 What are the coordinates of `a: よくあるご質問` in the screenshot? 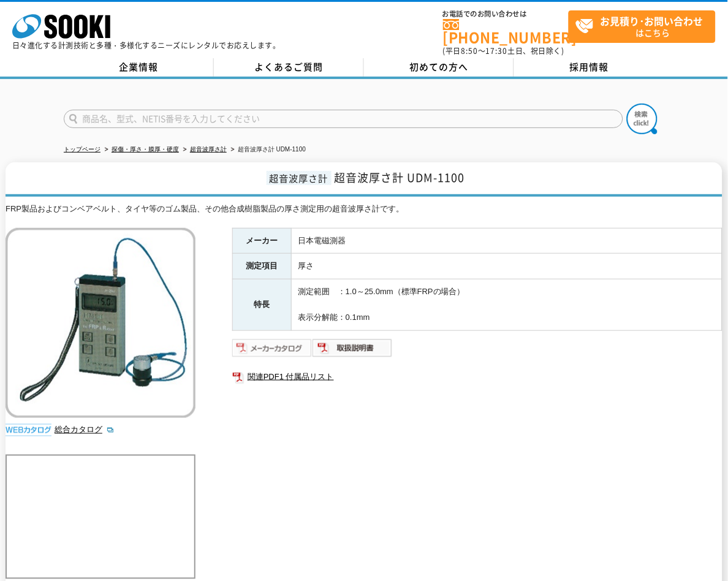 It's located at (289, 67).